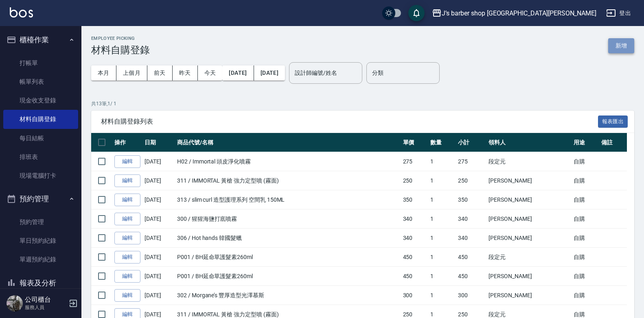  I want to click on button: 昨天, so click(185, 72).